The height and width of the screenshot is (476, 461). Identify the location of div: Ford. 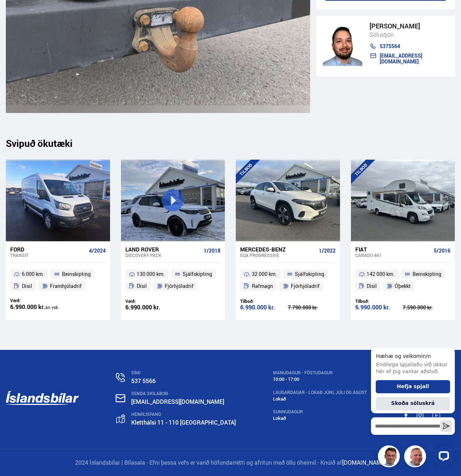
(48, 249).